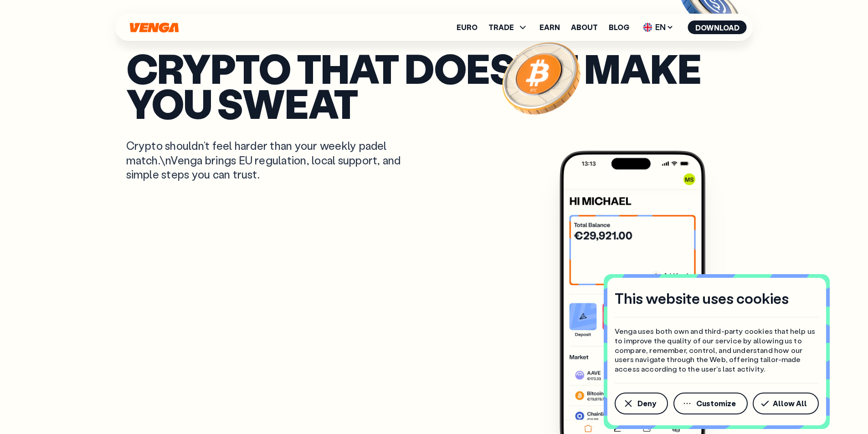 This screenshot has height=434, width=868. I want to click on img: Bitcoin, so click(542, 78).